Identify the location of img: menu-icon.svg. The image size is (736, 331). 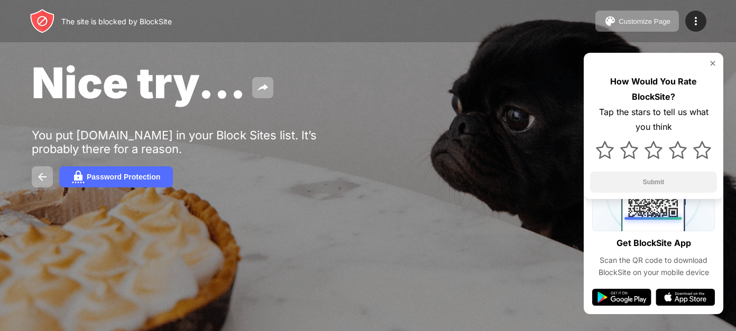
(696, 21).